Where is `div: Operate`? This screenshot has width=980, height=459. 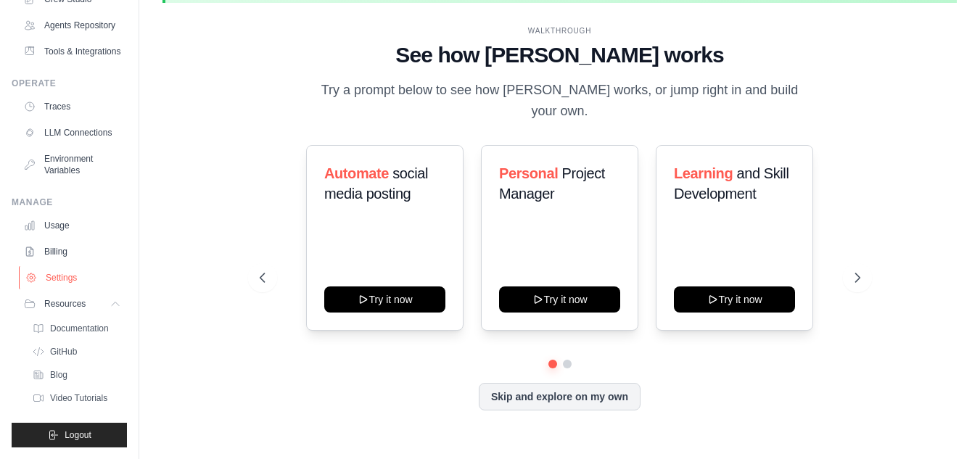 div: Operate is located at coordinates (69, 83).